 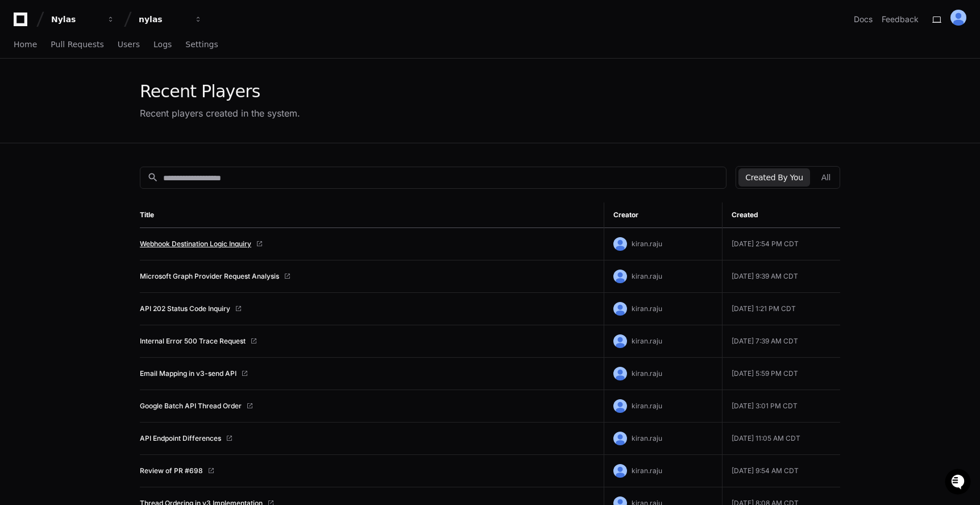 What do you see at coordinates (900, 19) in the screenshot?
I see `button: Feedback` at bounding box center [900, 19].